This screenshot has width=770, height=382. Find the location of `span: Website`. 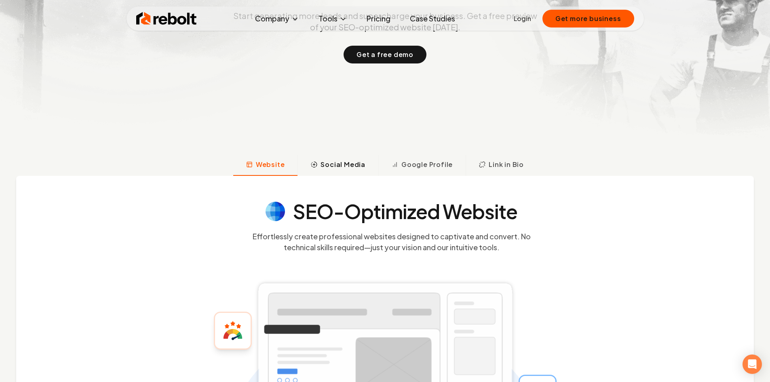

span: Website is located at coordinates (270, 164).